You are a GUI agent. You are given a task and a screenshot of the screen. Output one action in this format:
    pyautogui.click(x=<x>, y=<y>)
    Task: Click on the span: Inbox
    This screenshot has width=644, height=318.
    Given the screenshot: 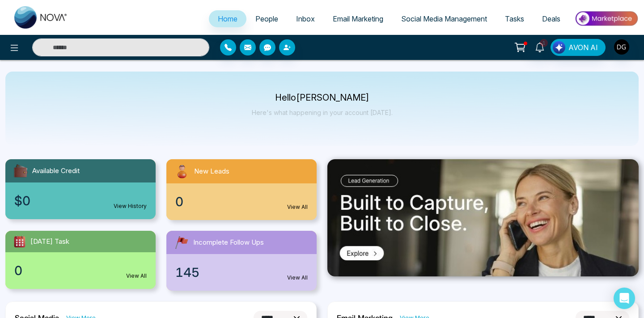 What is the action you would take?
    pyautogui.click(x=305, y=19)
    